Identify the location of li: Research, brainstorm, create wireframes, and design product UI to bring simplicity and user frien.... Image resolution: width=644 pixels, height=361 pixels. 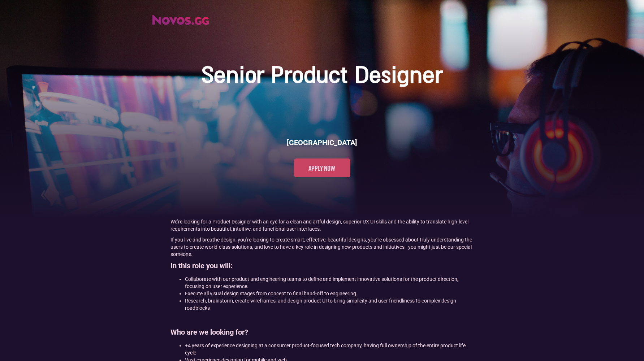
(330, 304).